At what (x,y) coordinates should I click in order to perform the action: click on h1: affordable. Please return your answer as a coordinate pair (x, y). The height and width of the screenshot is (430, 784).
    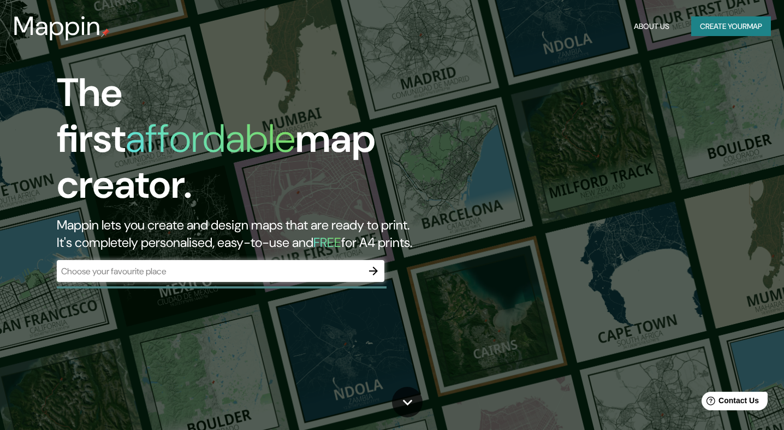
    Looking at the image, I should click on (210, 138).